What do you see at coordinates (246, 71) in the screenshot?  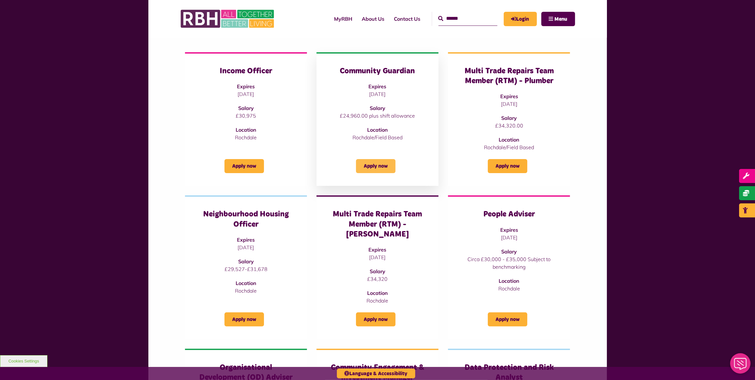 I see `h3: Income Officer` at bounding box center [246, 71].